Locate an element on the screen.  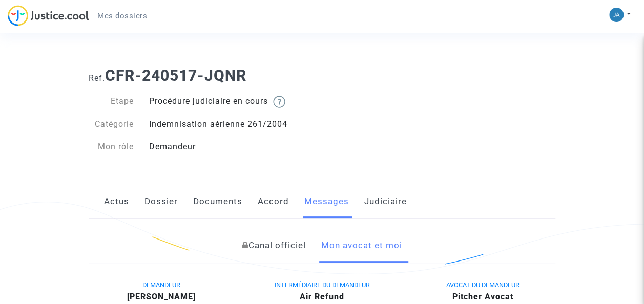
div: Catégorie is located at coordinates (111, 124).